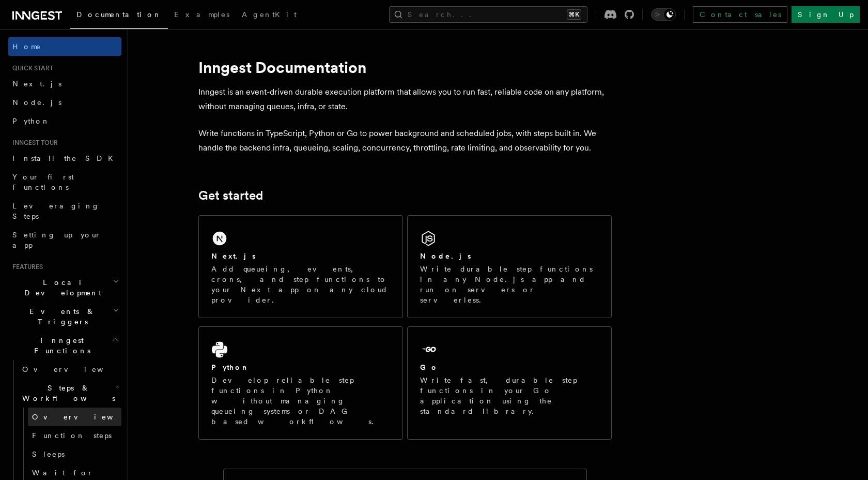  Describe the element at coordinates (65, 158) in the screenshot. I see `a: Install the SDK` at that location.